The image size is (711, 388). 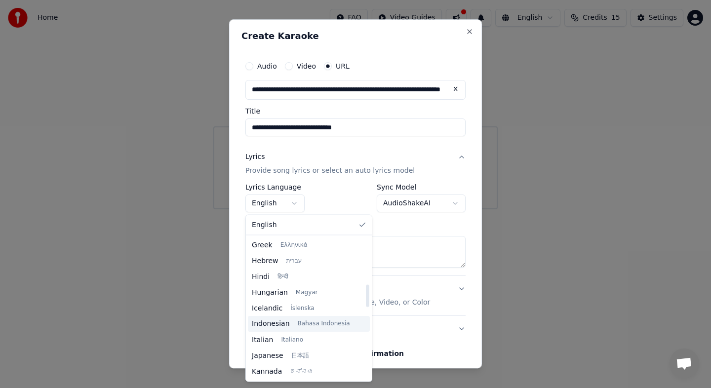 I want to click on span: English, so click(x=264, y=225).